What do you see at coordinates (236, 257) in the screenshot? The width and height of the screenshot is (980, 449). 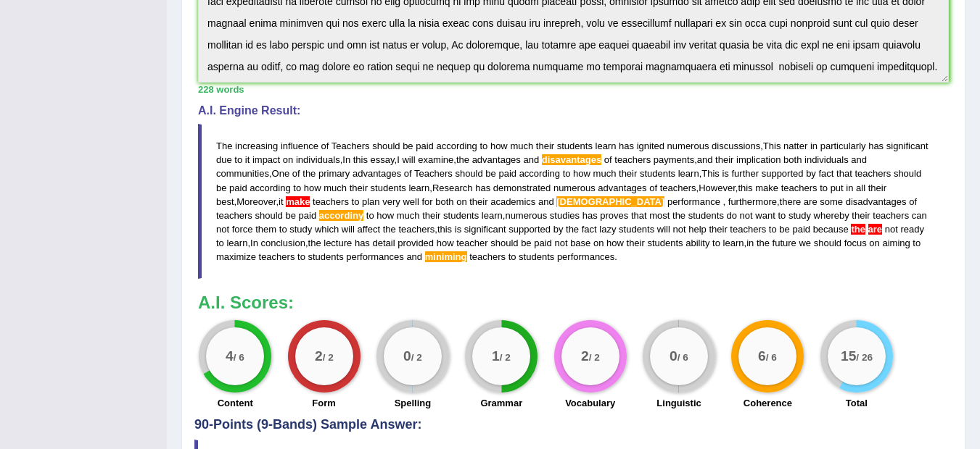 I see `span: maximize` at bounding box center [236, 257].